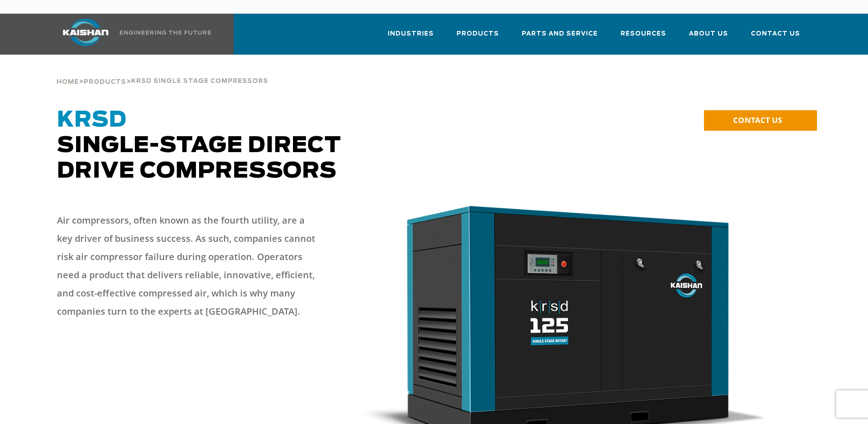 This screenshot has height=424, width=868. What do you see at coordinates (643, 34) in the screenshot?
I see `span: Resources` at bounding box center [643, 34].